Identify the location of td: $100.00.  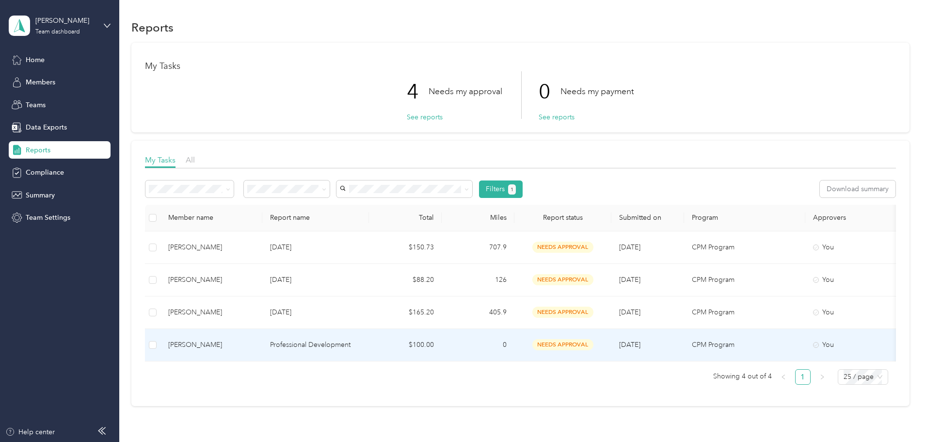
(405, 345).